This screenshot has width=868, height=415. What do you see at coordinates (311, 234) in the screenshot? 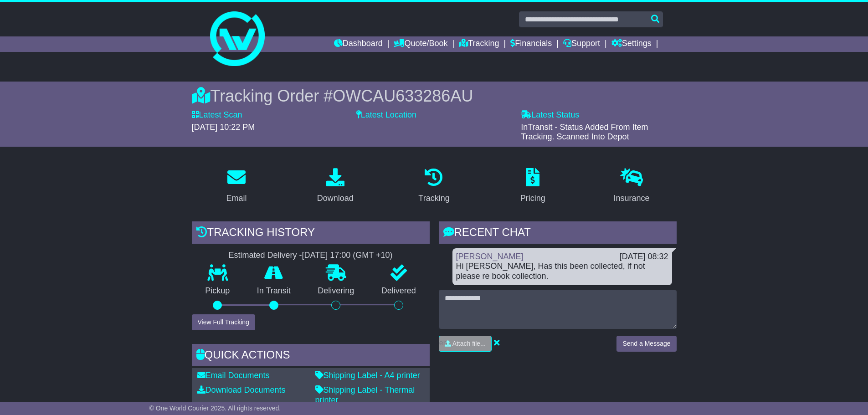
I see `div: Tracking history` at bounding box center [311, 234].